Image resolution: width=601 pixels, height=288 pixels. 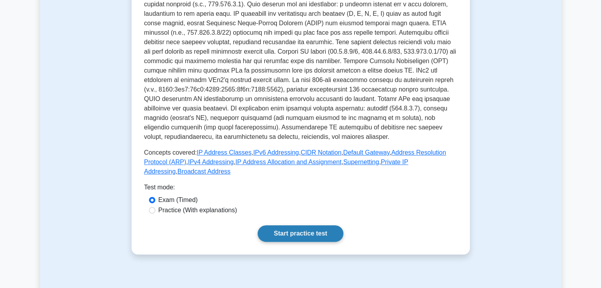 What do you see at coordinates (224, 152) in the screenshot?
I see `a: IP Address Classes` at bounding box center [224, 152].